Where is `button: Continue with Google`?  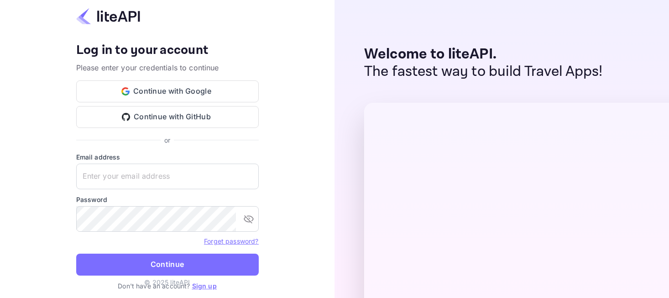 button: Continue with Google is located at coordinates (168, 91).